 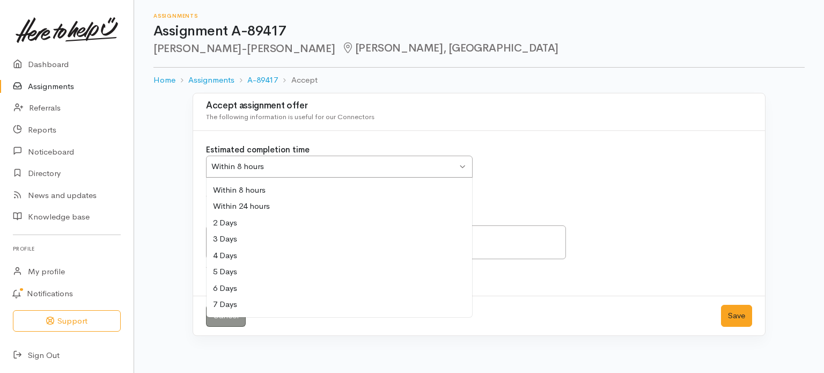 I want to click on a: A-89417, so click(x=262, y=80).